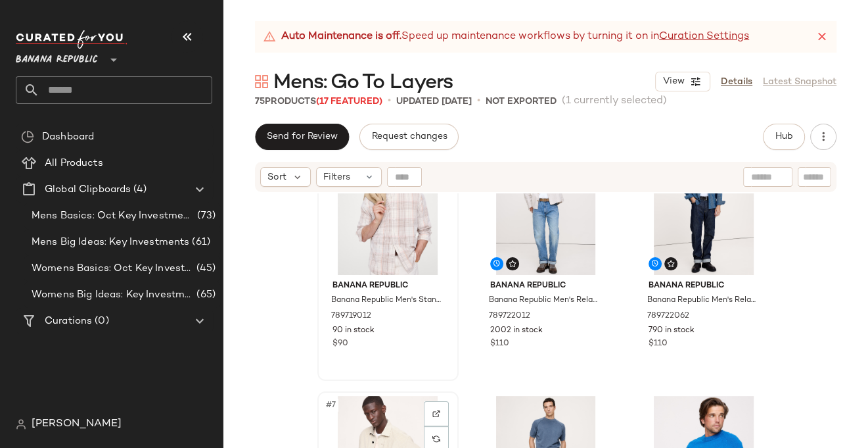 This screenshot has height=448, width=868. Describe the element at coordinates (409, 137) in the screenshot. I see `span: Request changes` at that location.